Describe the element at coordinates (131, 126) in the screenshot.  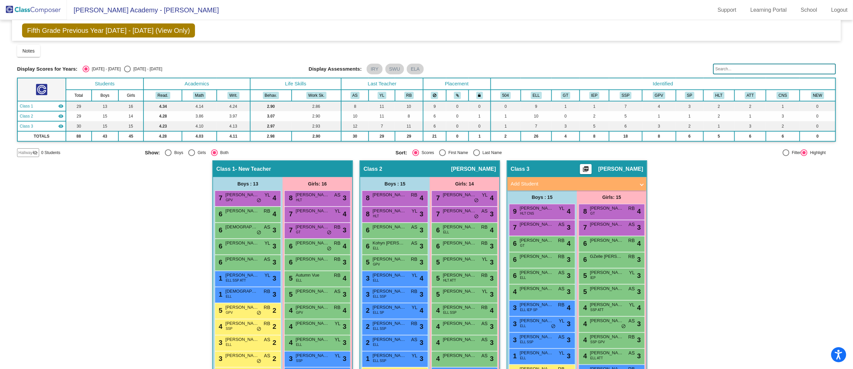
I see `td: 15` at that location.